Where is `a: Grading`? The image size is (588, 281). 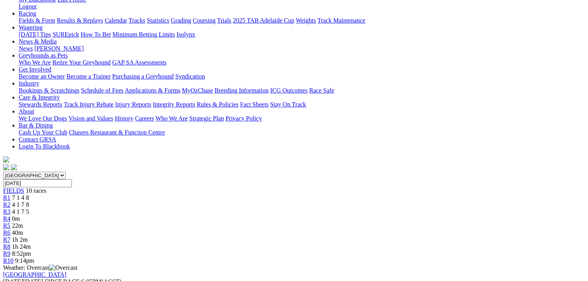
a: Grading is located at coordinates (181, 20).